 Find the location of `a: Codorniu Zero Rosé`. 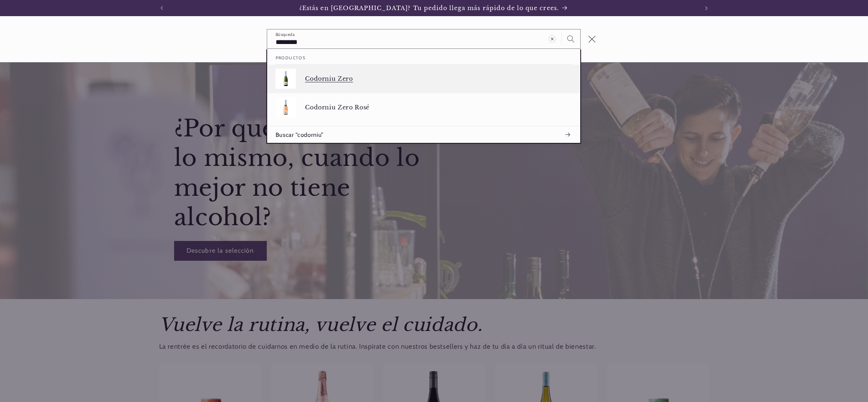

a: Codorniu Zero Rosé is located at coordinates (424, 107).